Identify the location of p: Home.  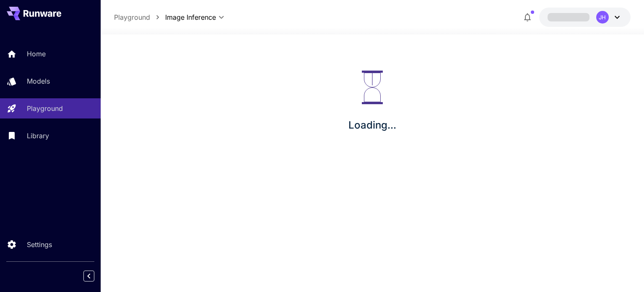
(36, 54).